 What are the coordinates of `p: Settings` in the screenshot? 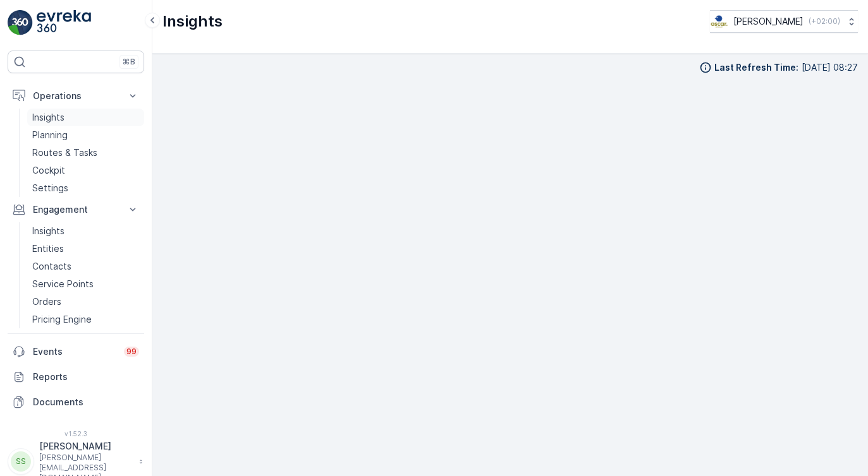 It's located at (49, 188).